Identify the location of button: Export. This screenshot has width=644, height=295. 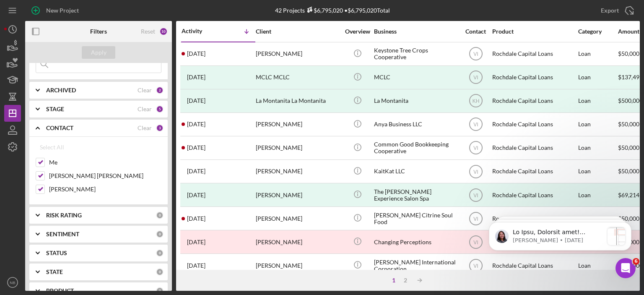
(616, 10).